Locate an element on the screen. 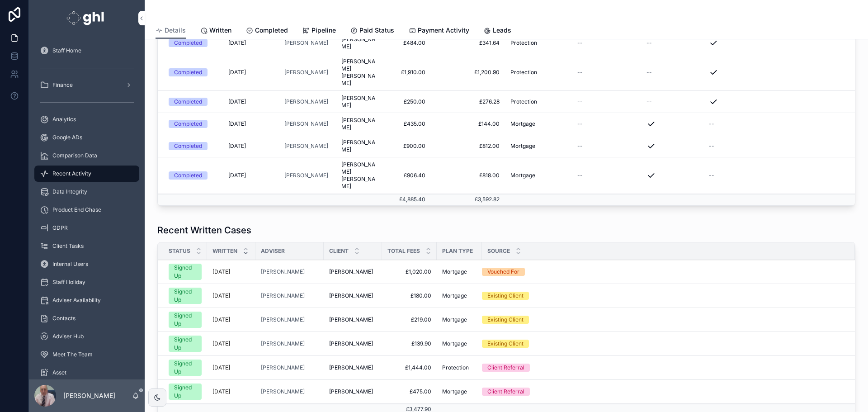 The width and height of the screenshot is (868, 412). span: Completed is located at coordinates (272, 30).